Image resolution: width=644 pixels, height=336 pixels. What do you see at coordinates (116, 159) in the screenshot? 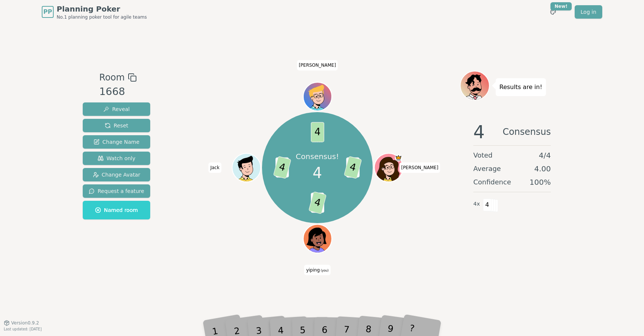
I see `button: Watch only` at bounding box center [116, 159].